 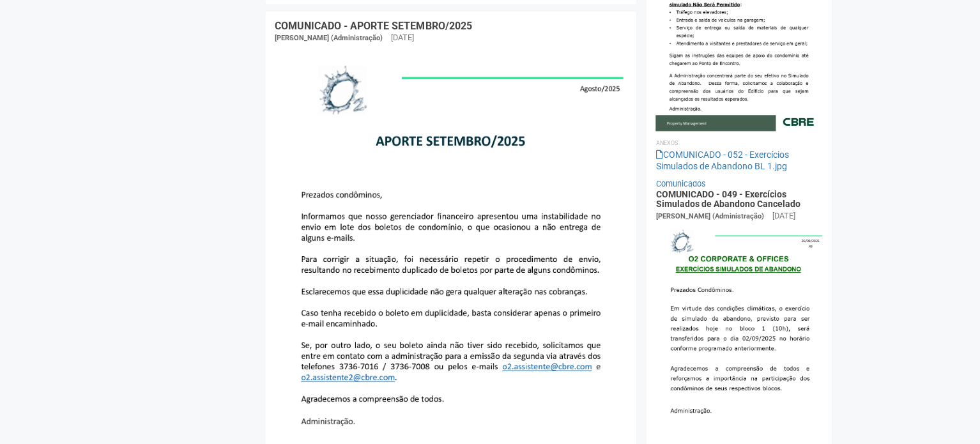 I want to click on li: Anexos, so click(x=738, y=143).